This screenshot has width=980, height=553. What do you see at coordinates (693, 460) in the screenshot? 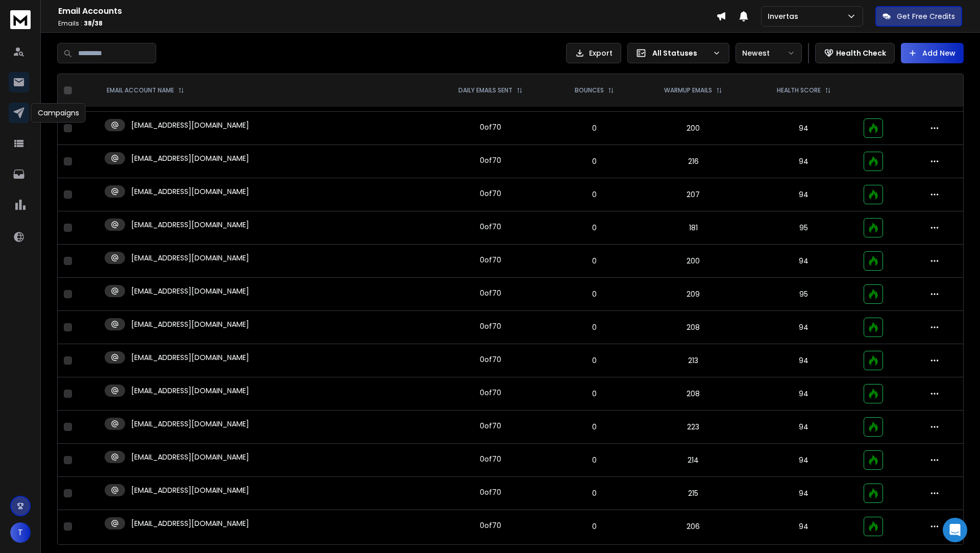
I see `td: 214` at bounding box center [693, 460].